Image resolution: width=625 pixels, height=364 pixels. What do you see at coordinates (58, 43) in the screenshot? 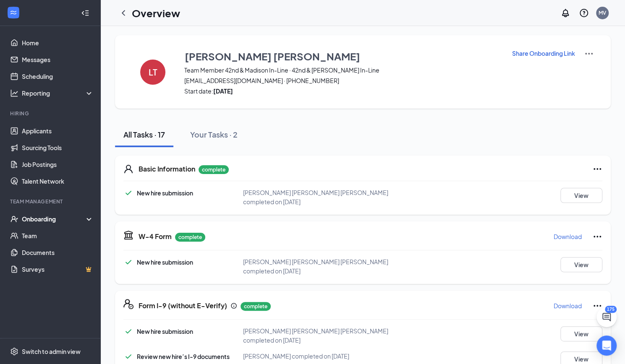
I see `a: Home` at bounding box center [58, 43].